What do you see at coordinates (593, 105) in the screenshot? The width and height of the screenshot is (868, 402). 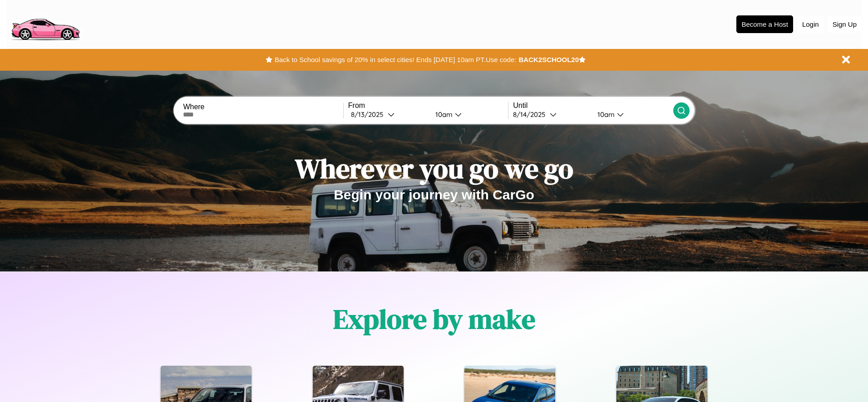 I see `label: Until` at bounding box center [593, 105].